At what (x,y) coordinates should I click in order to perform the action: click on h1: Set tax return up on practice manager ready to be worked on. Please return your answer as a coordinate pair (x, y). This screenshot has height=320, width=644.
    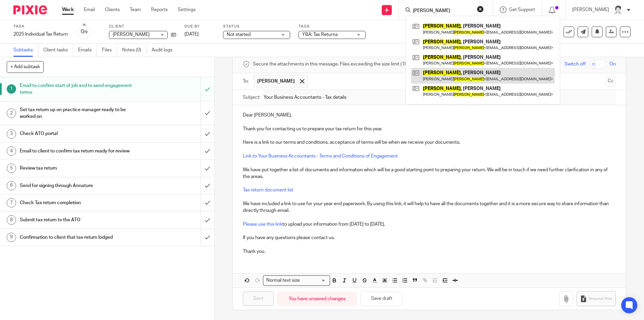
    Looking at the image, I should click on (78, 113).